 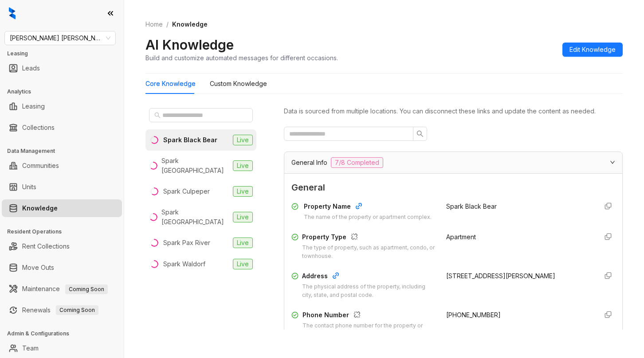 What do you see at coordinates (31, 348) in the screenshot?
I see `a: Team` at bounding box center [31, 348].